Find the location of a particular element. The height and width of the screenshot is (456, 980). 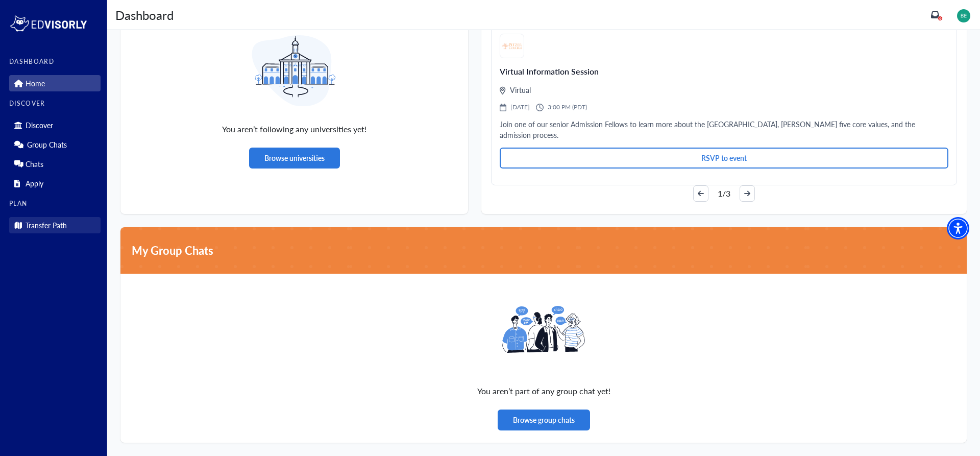

p: Discover is located at coordinates (39, 125).